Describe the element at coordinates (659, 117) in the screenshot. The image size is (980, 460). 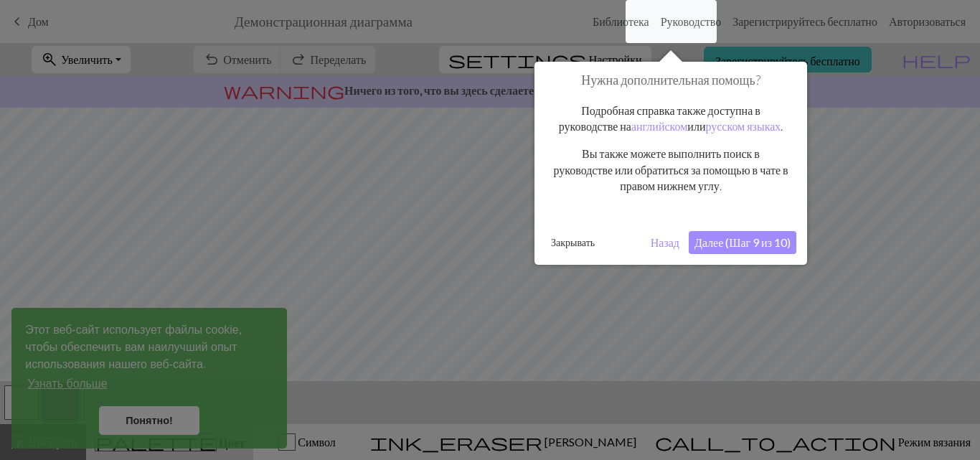
I see `font: Подробная справка также доступна в руководстве на` at that location.